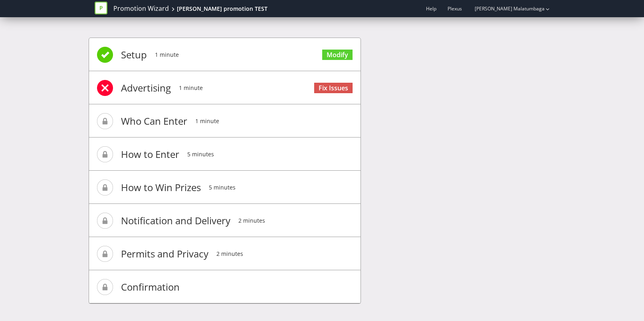 Image resolution: width=644 pixels, height=321 pixels. What do you see at coordinates (161, 187) in the screenshot?
I see `span: How to Win Prizes` at bounding box center [161, 187].